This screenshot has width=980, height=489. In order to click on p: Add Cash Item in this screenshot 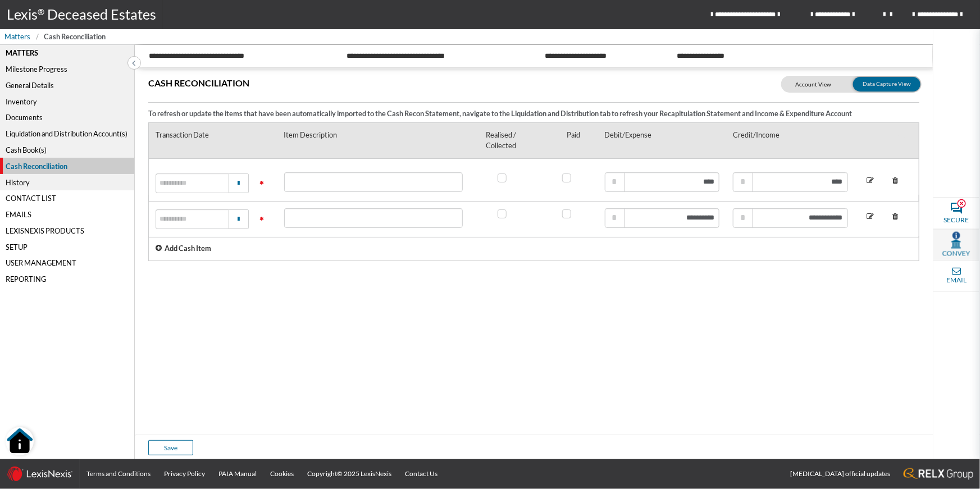, I will do `click(188, 248)`.